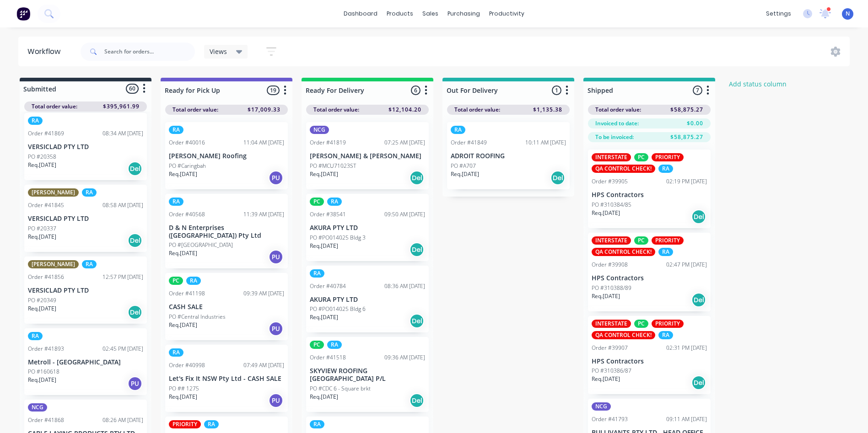 The width and height of the screenshot is (868, 433). I want to click on div: Order #39908, so click(609, 265).